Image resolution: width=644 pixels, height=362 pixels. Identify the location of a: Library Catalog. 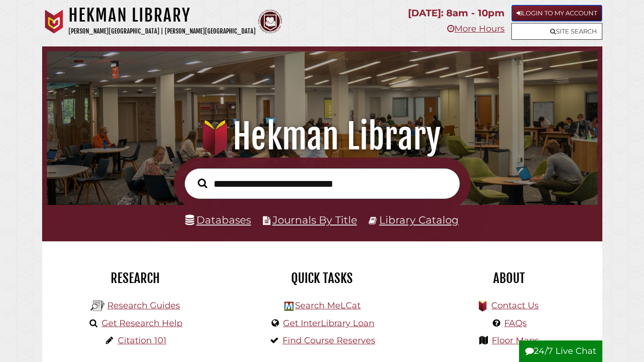
(419, 220).